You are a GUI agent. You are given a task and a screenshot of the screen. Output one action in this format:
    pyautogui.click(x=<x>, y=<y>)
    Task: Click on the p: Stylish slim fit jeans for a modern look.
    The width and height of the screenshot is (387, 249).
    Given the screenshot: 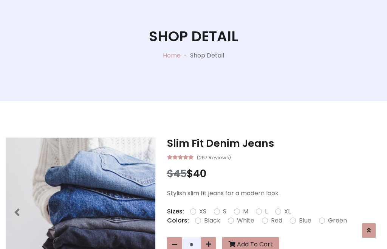 What is the action you would take?
    pyautogui.click(x=274, y=193)
    